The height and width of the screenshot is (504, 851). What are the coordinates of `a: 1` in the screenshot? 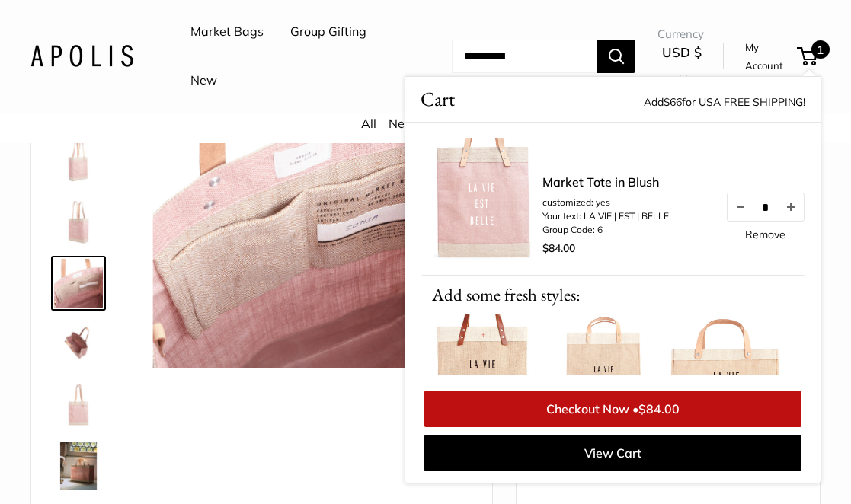 It's located at (807, 56).